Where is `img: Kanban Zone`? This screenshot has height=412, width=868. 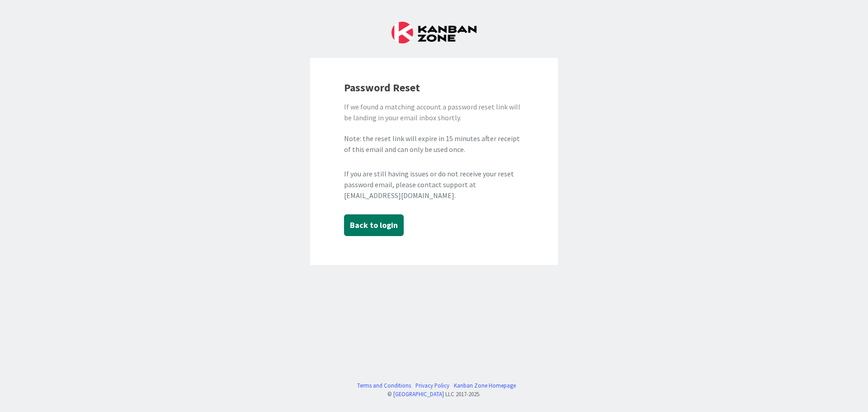
img: Kanban Zone is located at coordinates (434, 32).